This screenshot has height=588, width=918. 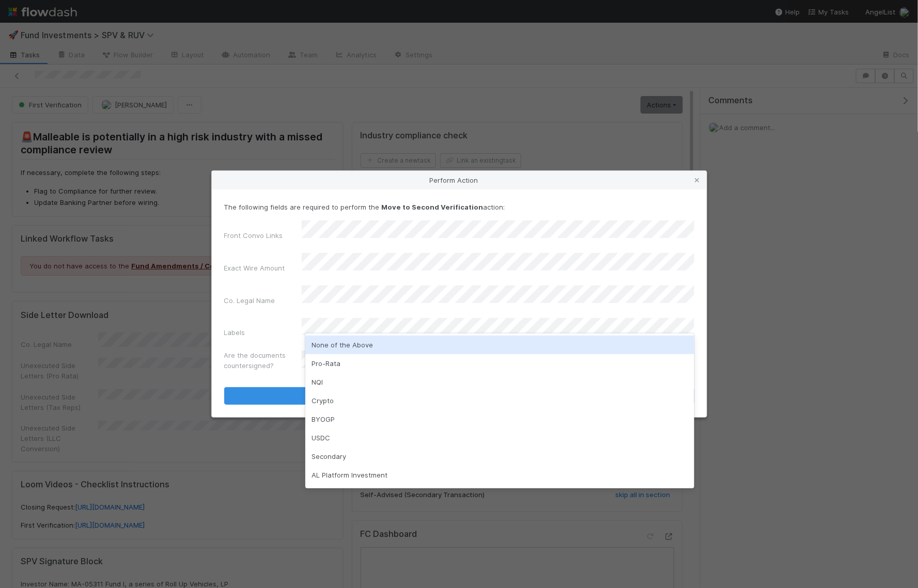 What do you see at coordinates (500, 438) in the screenshot?
I see `div: USDC` at bounding box center [500, 438].